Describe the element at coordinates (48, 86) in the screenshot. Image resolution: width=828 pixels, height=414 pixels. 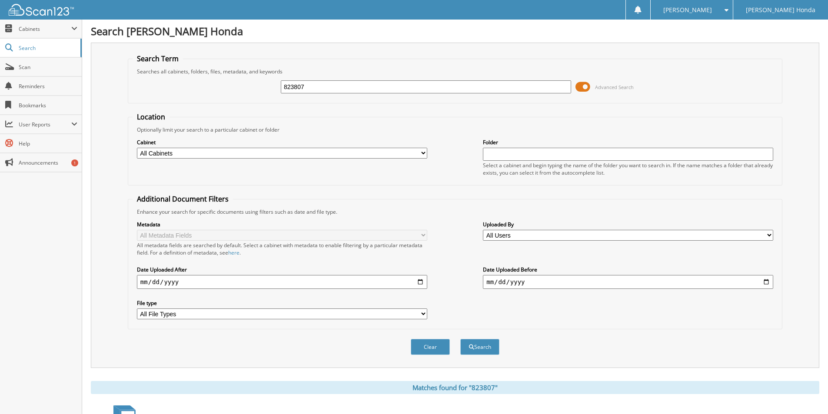
I see `span: Reminders` at that location.